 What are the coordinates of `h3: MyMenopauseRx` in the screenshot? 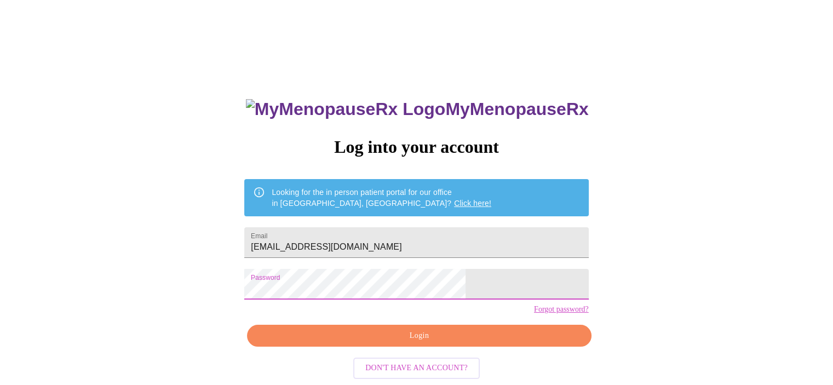 It's located at (417, 109).